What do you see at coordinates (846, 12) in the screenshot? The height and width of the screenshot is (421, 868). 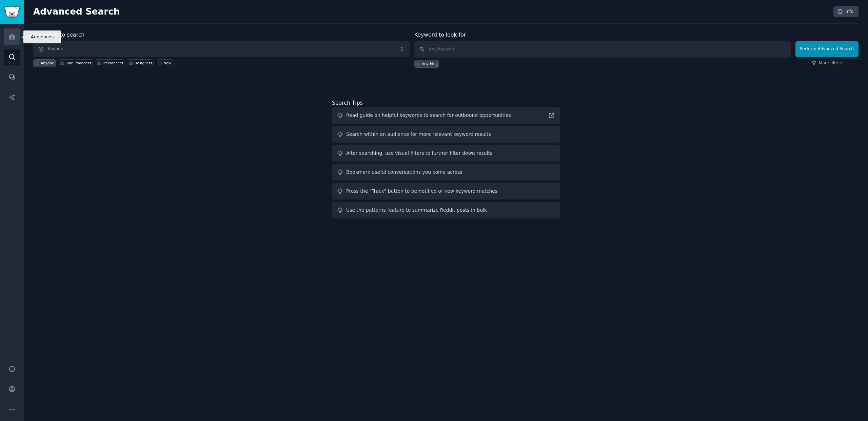 I see `a: Info` at bounding box center [846, 12].